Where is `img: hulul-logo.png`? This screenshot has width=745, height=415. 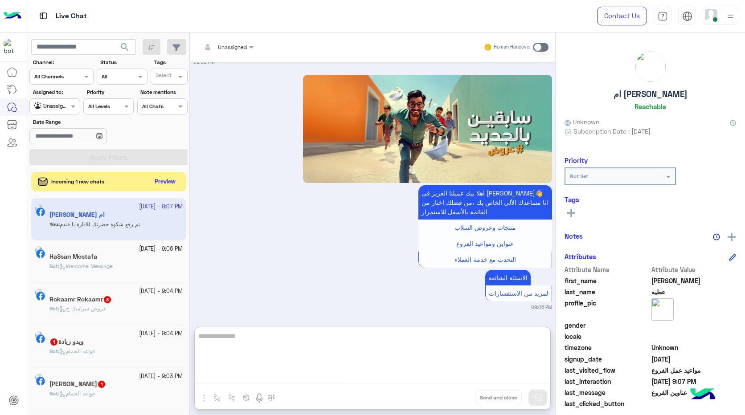
img: hulul-logo.png is located at coordinates (703, 395).